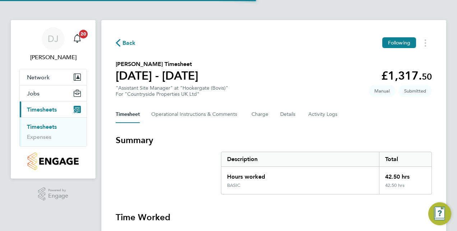 The image size is (457, 231). I want to click on div: BASIC, so click(233, 186).